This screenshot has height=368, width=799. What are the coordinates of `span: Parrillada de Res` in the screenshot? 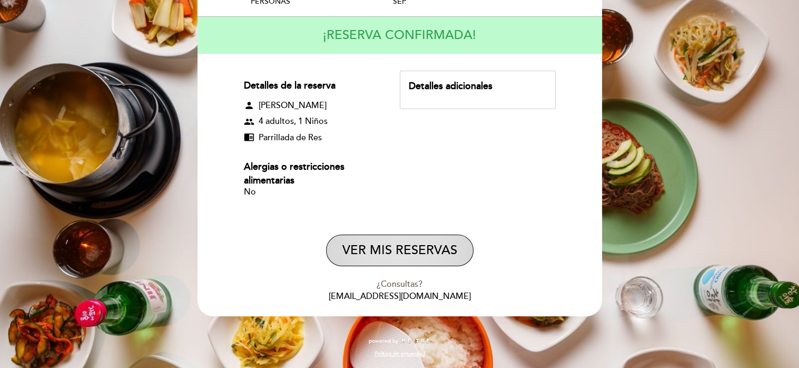 It's located at (290, 138).